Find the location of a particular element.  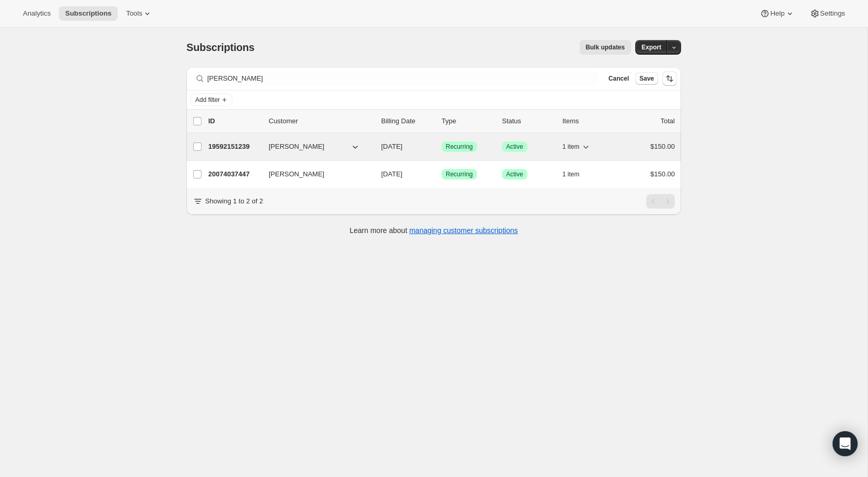

span: Help is located at coordinates (777, 13).